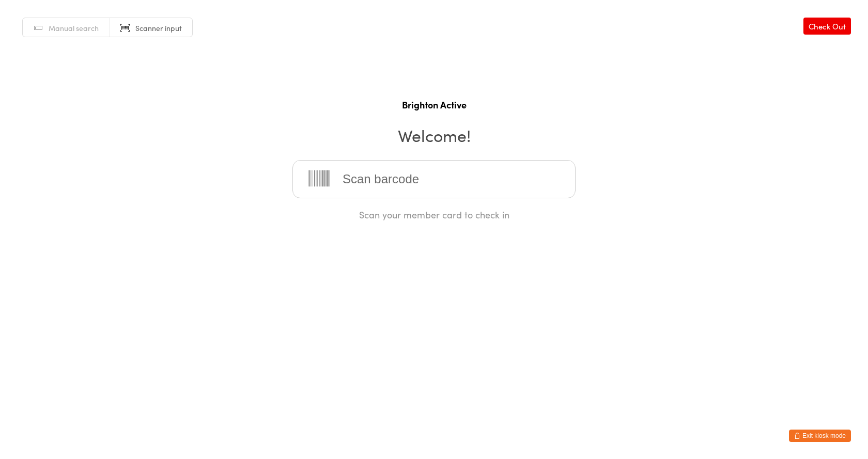 The width and height of the screenshot is (868, 459). I want to click on h2: Welcome!, so click(434, 135).